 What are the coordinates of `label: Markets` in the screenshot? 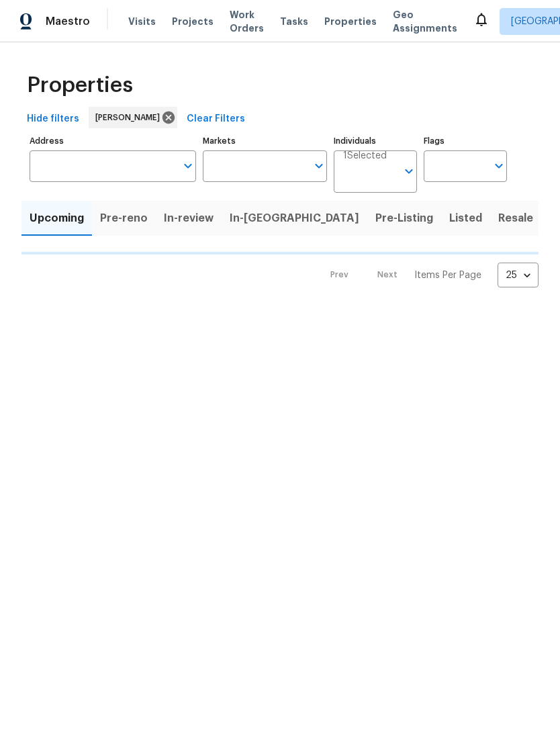 It's located at (265, 141).